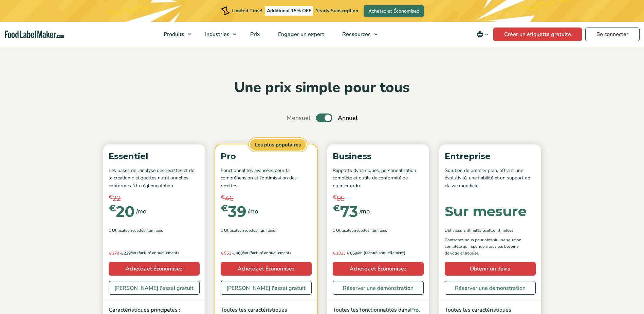 The image size is (644, 314). What do you see at coordinates (491, 178) in the screenshot?
I see `p: Solution de premier plan, offrant une évolutivité, une fiabilité et un support de classe mondiale` at bounding box center [491, 178].